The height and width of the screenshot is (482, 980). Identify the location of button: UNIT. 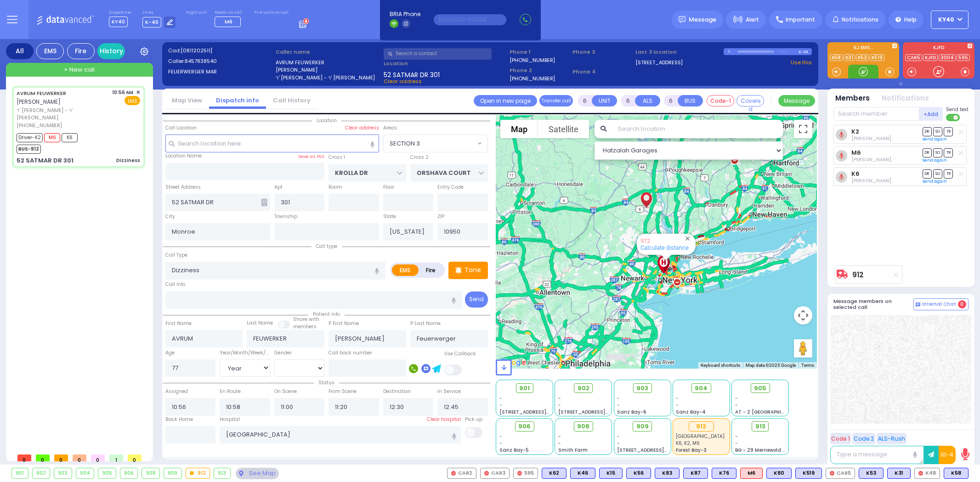
(604, 100).